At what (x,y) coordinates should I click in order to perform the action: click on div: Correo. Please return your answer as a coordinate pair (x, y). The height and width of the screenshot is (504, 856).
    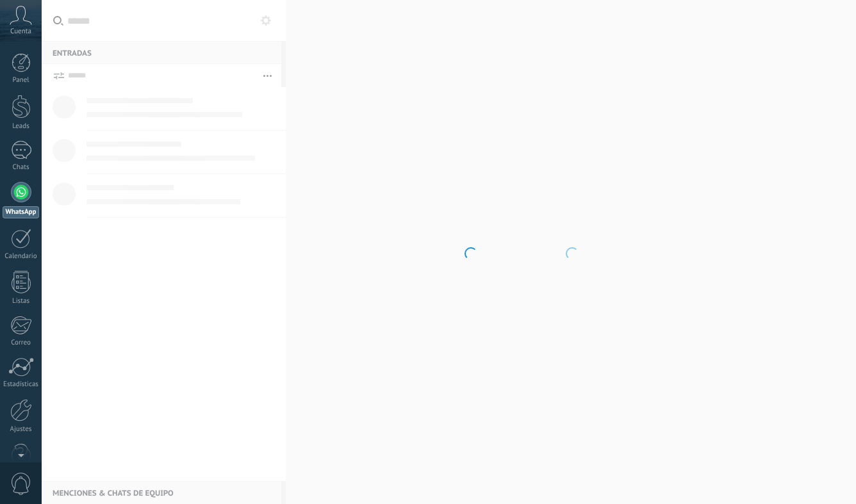
    Looking at the image, I should click on (21, 343).